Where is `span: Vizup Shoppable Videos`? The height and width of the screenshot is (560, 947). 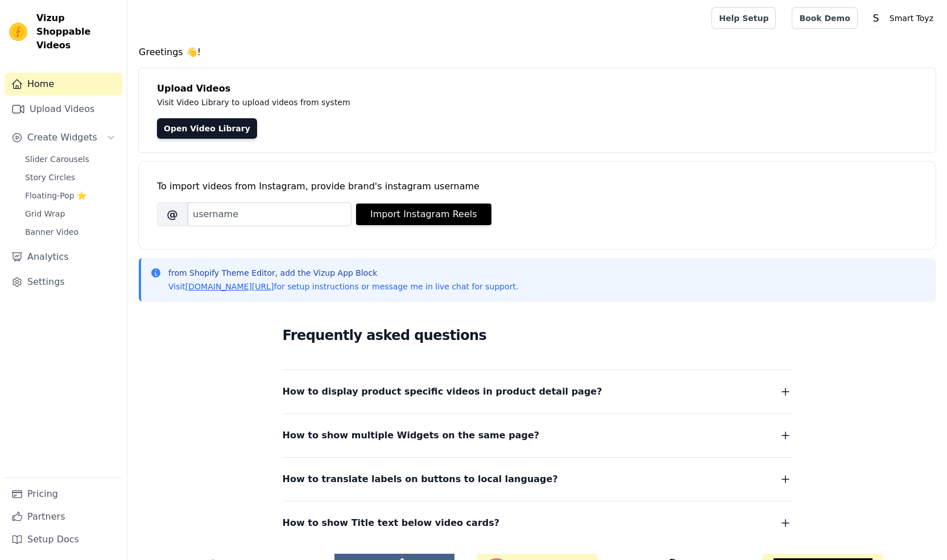 span: Vizup Shoppable Videos is located at coordinates (77, 32).